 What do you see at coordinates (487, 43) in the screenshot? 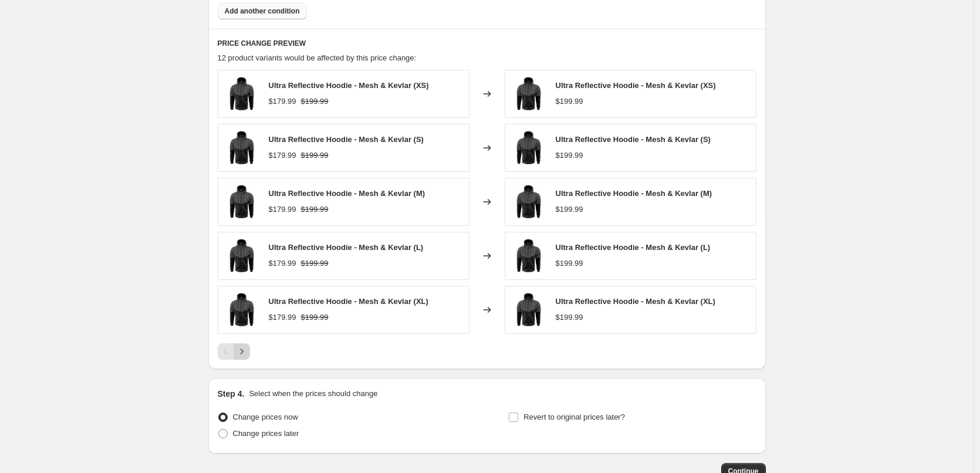
I see `h6: PRICE CHANGE PREVIEW` at bounding box center [487, 43].